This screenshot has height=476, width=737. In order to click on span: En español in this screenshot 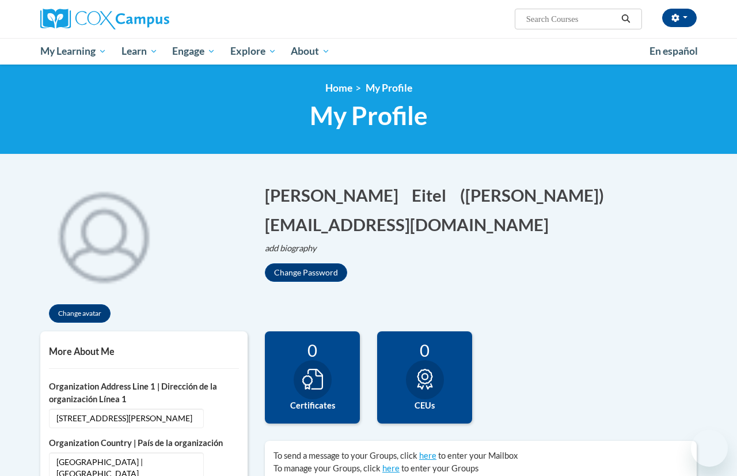, I will do `click(674, 51)`.